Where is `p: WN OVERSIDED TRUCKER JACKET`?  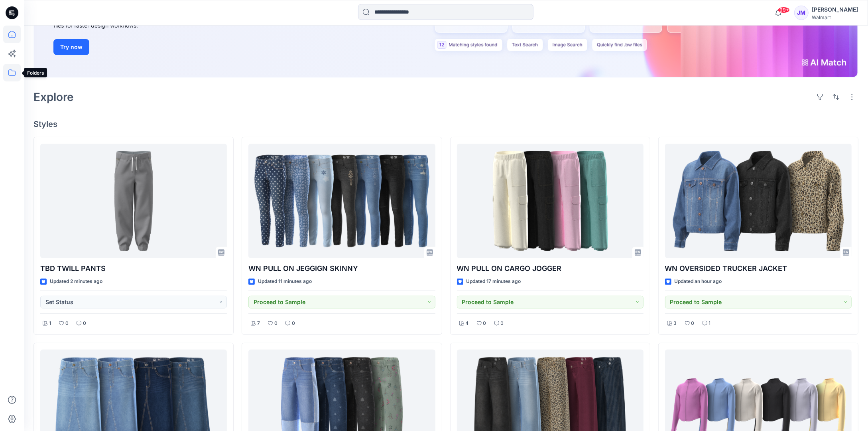
p: WN OVERSIDED TRUCKER JACKET is located at coordinates (758, 268).